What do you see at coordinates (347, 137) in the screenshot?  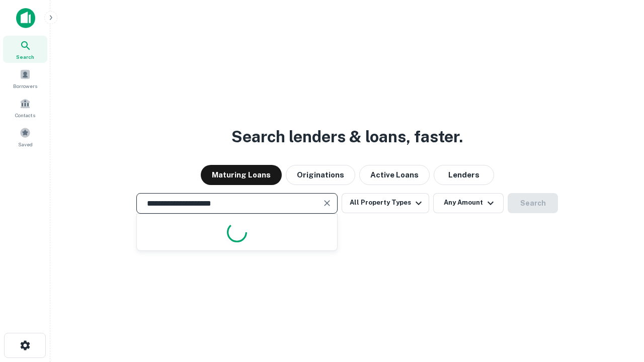 I see `h3: Search lenders & loans, faster.` at bounding box center [347, 137].